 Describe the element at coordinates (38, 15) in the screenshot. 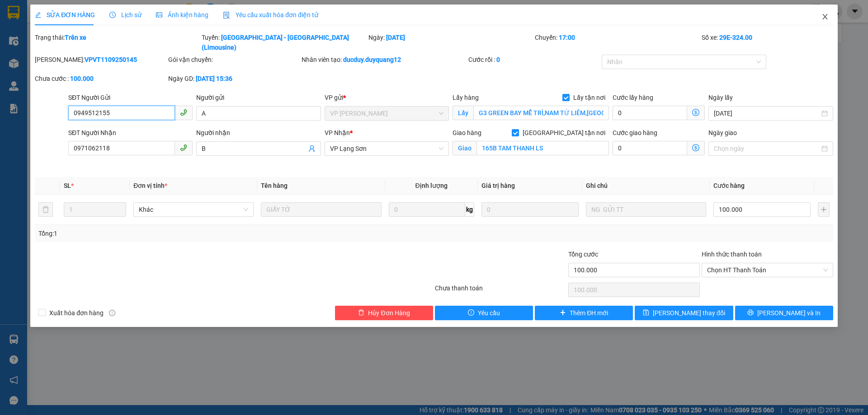

I see `span: edit` at that location.